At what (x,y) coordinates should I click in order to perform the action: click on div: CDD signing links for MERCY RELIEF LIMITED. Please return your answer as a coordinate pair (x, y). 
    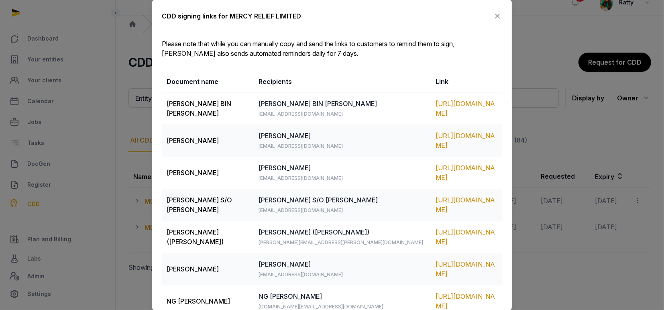
    Looking at the image, I should click on (231, 16).